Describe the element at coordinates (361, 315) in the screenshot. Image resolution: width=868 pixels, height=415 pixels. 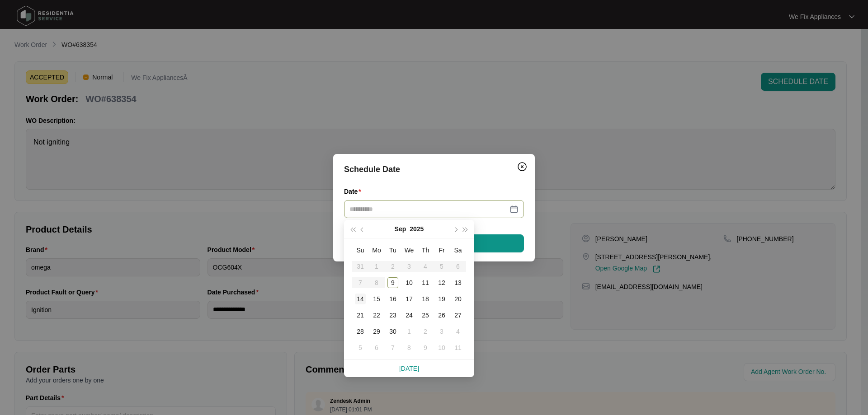
I see `td: 2025-09-21` at that location.